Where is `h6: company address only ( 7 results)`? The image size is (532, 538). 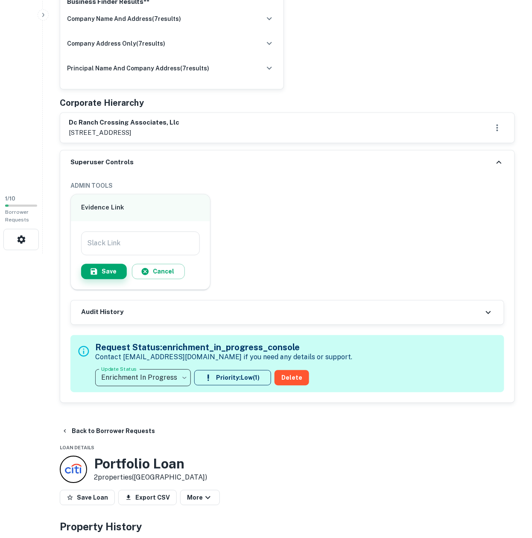
h6: company address only ( 7 results) is located at coordinates (116, 44).